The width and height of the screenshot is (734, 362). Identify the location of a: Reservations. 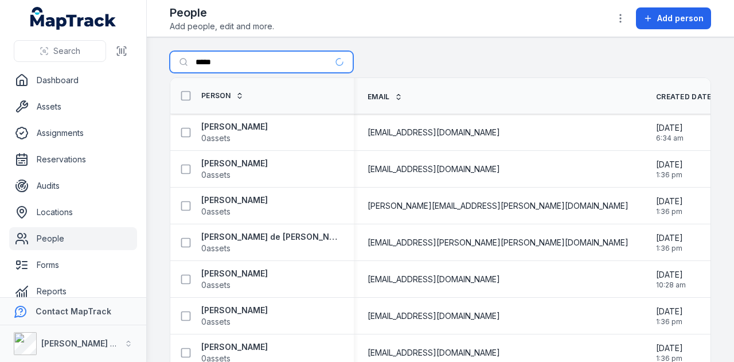
(73, 159).